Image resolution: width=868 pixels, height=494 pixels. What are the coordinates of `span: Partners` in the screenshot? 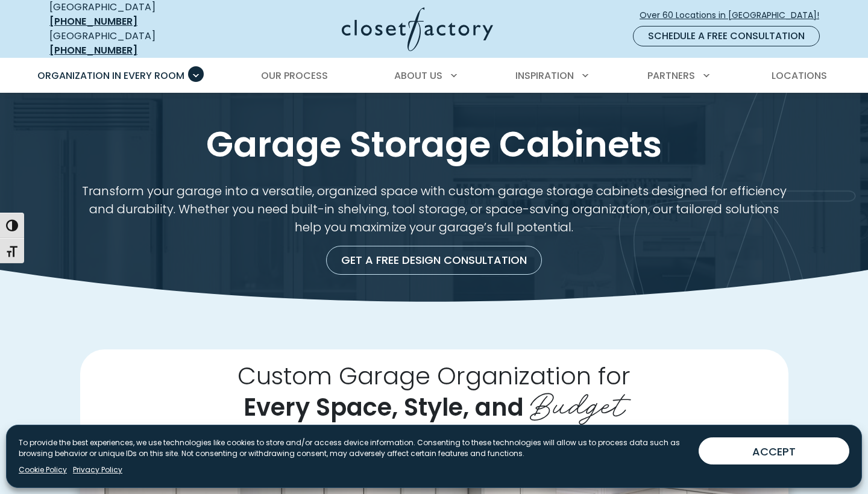 It's located at (671, 75).